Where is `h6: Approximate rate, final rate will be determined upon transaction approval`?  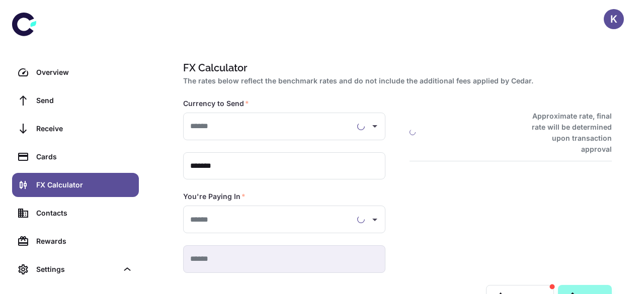
h6: Approximate rate, final rate will be determined upon transaction approval is located at coordinates (566, 132).